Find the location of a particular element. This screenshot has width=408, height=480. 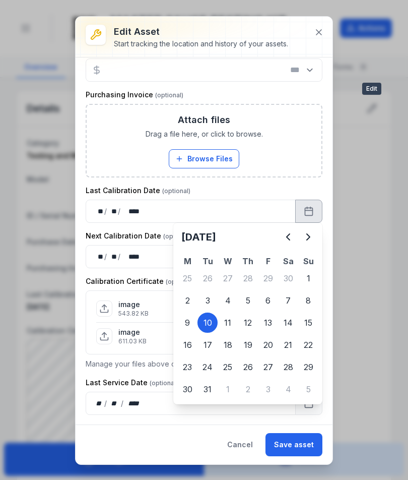

div: Thursday 19 December 2024 is located at coordinates (248, 345).